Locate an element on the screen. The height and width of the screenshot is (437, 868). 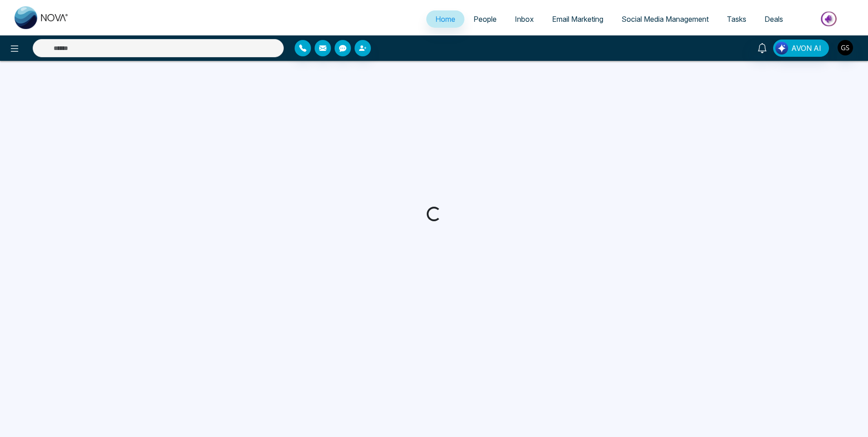
span: Social Media Management is located at coordinates (665, 19).